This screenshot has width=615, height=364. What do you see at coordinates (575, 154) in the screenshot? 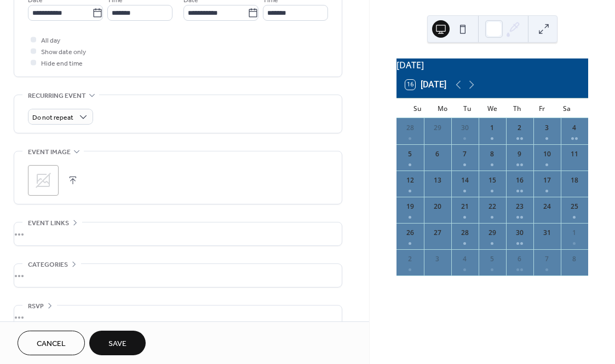
I see `div: 11` at bounding box center [575, 154].